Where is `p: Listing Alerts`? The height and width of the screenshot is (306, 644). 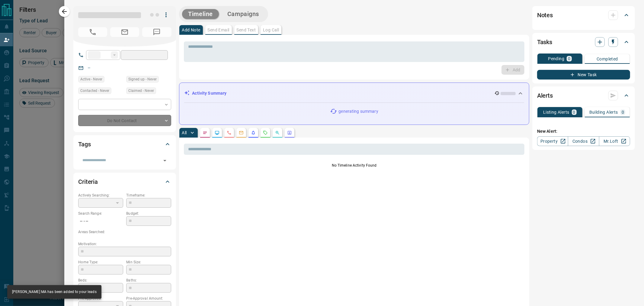 p: Listing Alerts is located at coordinates (556, 112).